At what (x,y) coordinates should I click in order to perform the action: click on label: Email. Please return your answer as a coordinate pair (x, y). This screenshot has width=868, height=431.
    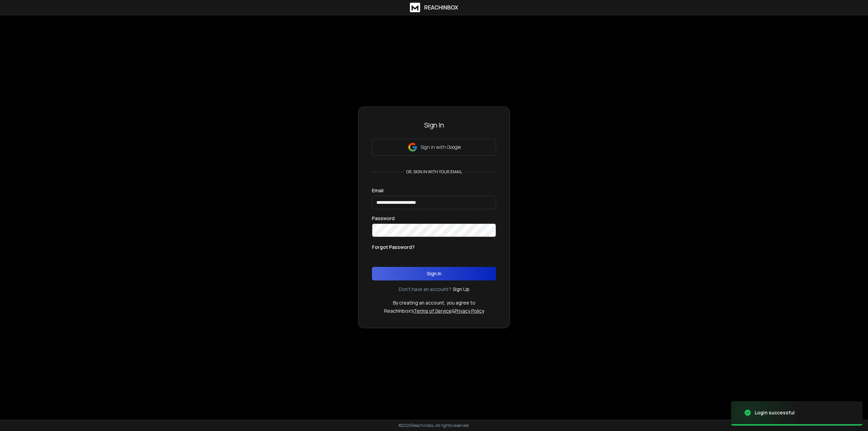
    Looking at the image, I should click on (378, 191).